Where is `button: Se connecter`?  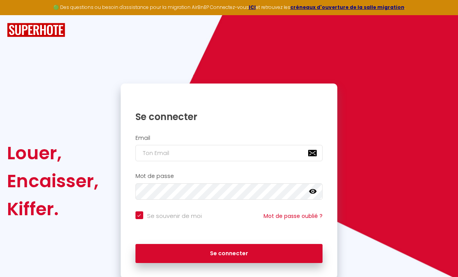 button: Se connecter is located at coordinates (229, 254).